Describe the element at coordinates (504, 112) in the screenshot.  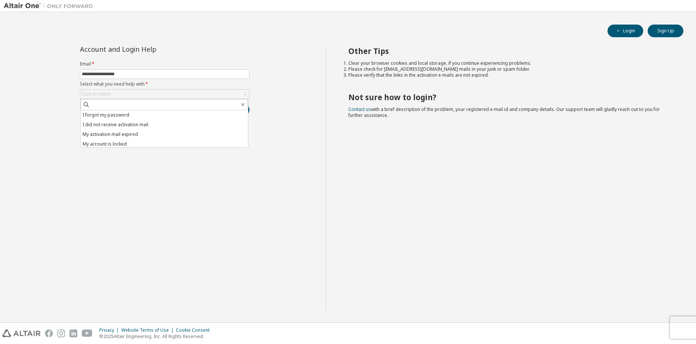
I see `span: with a brief description of the problem, your registered e-mail id and company details. Our suppo...` at that location.